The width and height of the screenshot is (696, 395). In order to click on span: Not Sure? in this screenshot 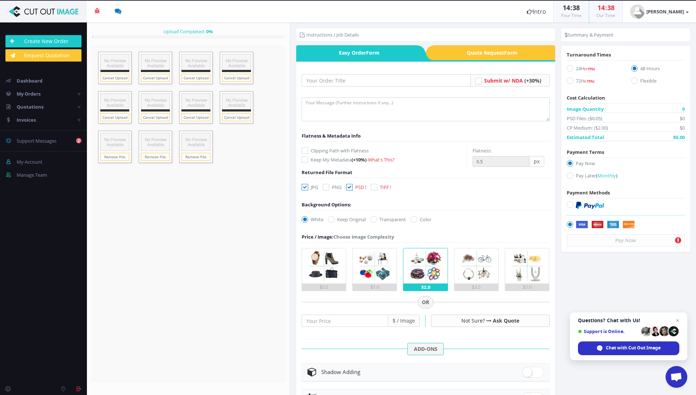, I will do `click(473, 320)`.